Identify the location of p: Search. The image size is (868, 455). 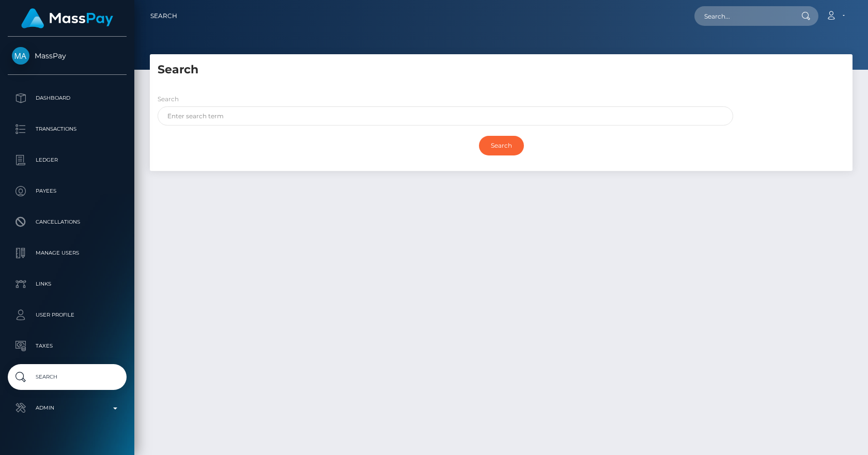
(68, 377).